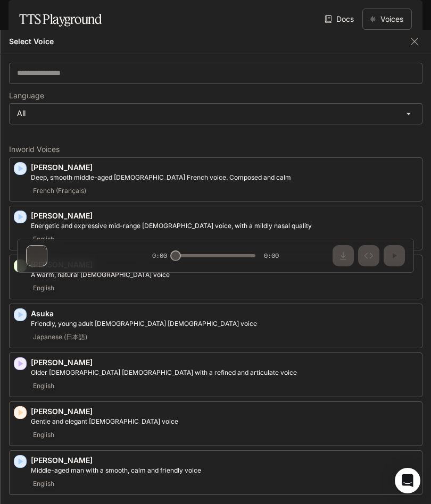 The height and width of the screenshot is (504, 431). Describe the element at coordinates (224, 178) in the screenshot. I see `p: Deep, smooth middle-aged male French voice. Composed and calm` at that location.